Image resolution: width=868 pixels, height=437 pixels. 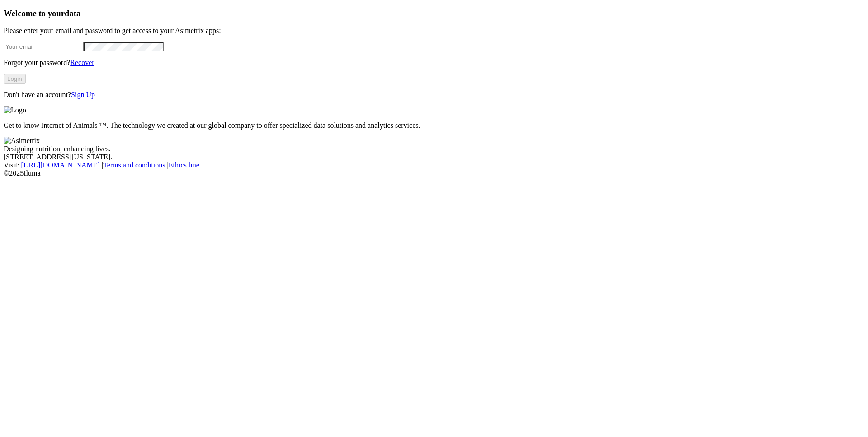 I want to click on input: Your email, so click(x=43, y=47).